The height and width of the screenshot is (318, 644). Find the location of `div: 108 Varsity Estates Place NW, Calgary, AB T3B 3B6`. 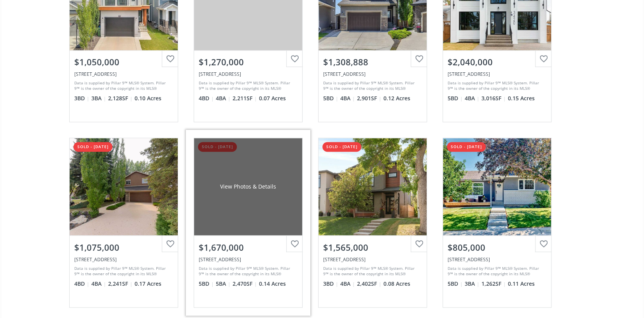

div: 108 Varsity Estates Place NW, Calgary, AB T3B 3B6 is located at coordinates (123, 259).